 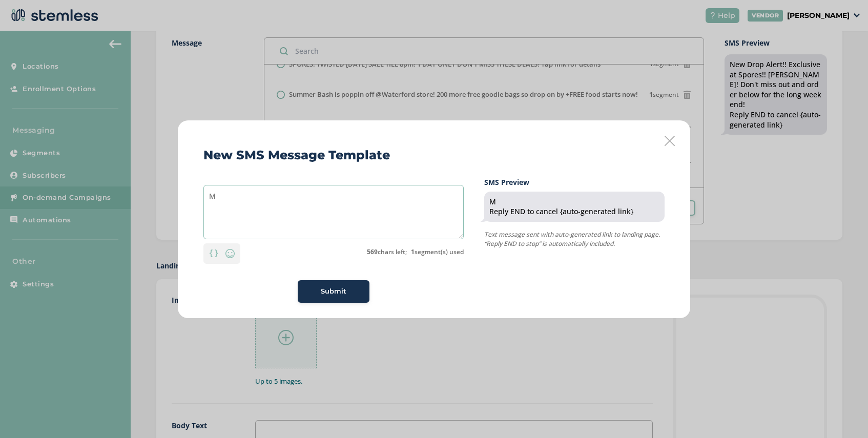 I want to click on strong: 569, so click(x=372, y=252).